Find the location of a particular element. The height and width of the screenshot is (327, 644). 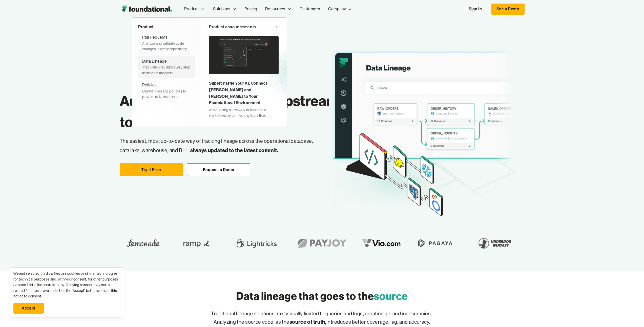

img: Underdog Fantasy Logo is located at coordinates (495, 243).